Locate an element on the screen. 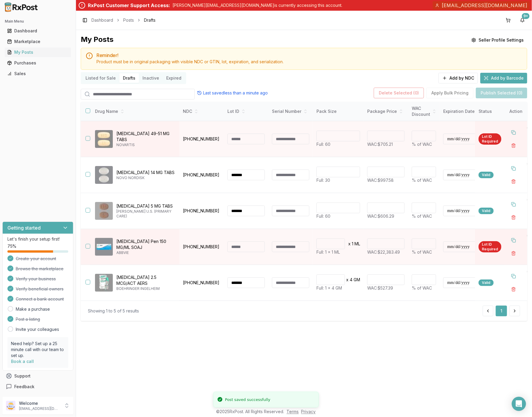  span: Verify your business is located at coordinates (35, 279).